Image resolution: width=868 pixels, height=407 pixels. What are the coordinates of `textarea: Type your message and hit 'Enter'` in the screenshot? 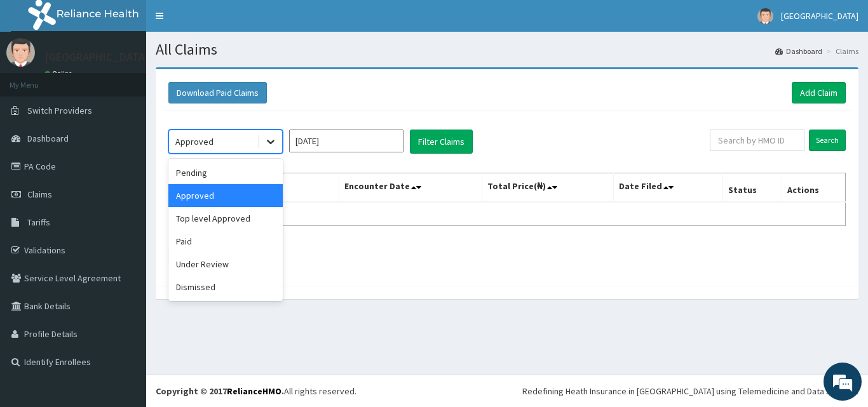 It's located at (124, 294).